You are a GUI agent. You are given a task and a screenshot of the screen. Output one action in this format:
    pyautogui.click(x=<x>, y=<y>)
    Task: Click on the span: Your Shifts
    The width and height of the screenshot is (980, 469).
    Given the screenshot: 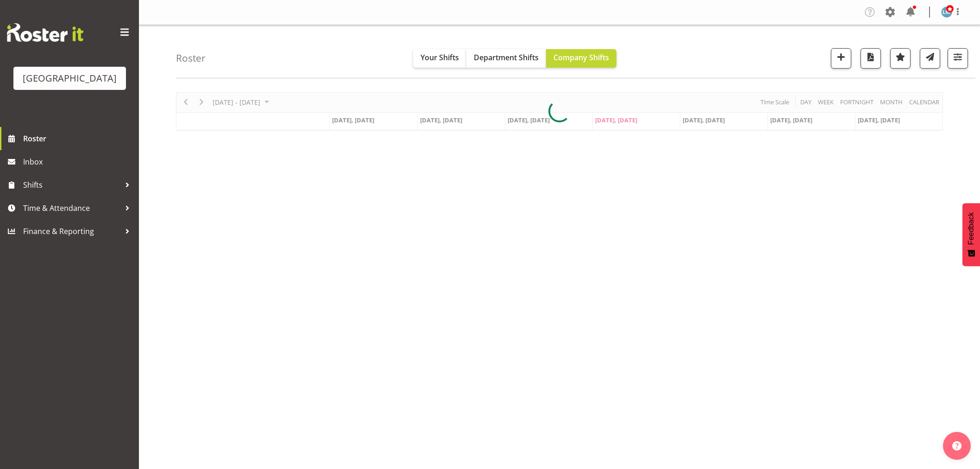 What is the action you would take?
    pyautogui.click(x=440, y=58)
    